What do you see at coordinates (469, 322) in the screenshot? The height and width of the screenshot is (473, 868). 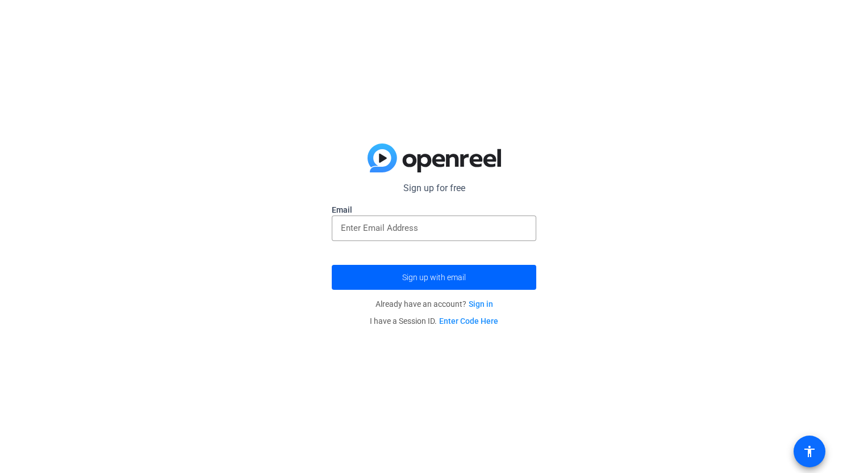 I see `a: Enter Code Here` at bounding box center [469, 322].